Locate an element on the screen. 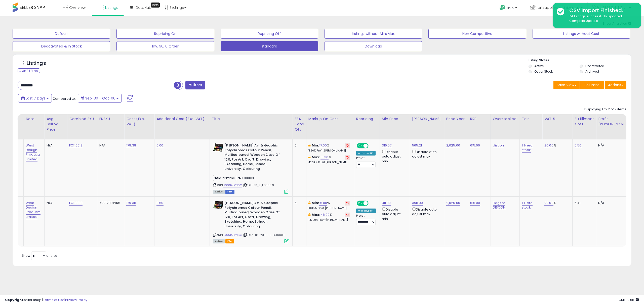  div: FNSKU is located at coordinates (111, 119).